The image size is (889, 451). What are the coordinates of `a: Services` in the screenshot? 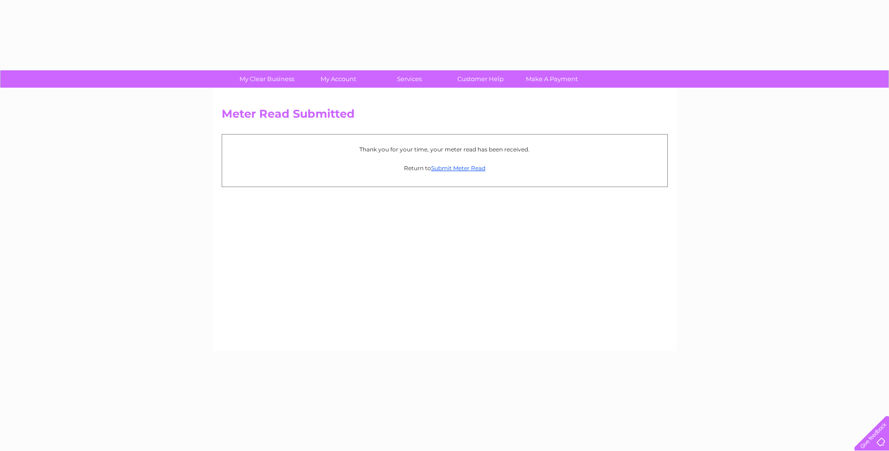 It's located at (409, 79).